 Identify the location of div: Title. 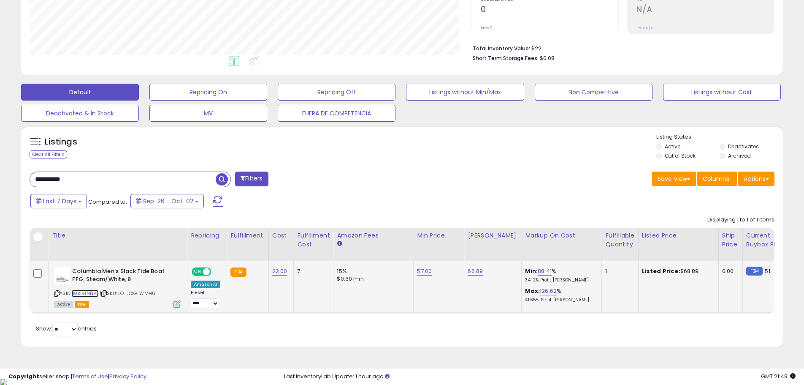
(118, 235).